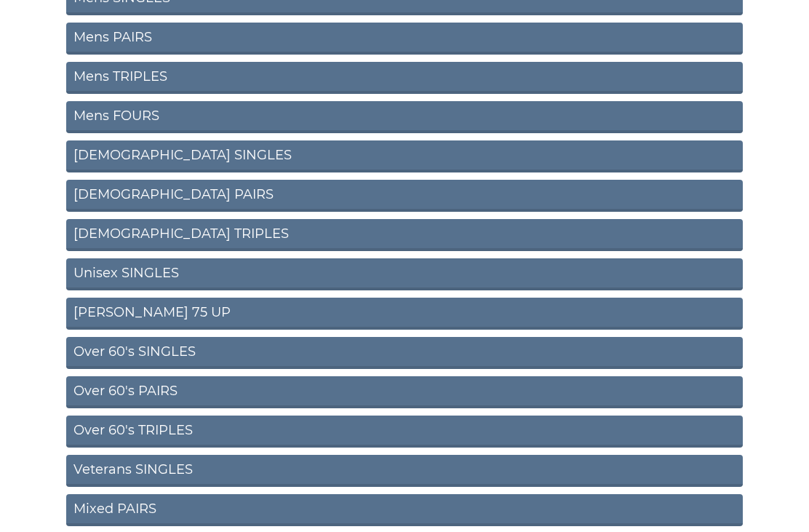 This screenshot has height=532, width=809. Describe the element at coordinates (404, 471) in the screenshot. I see `a: Veterans SINGLES` at that location.